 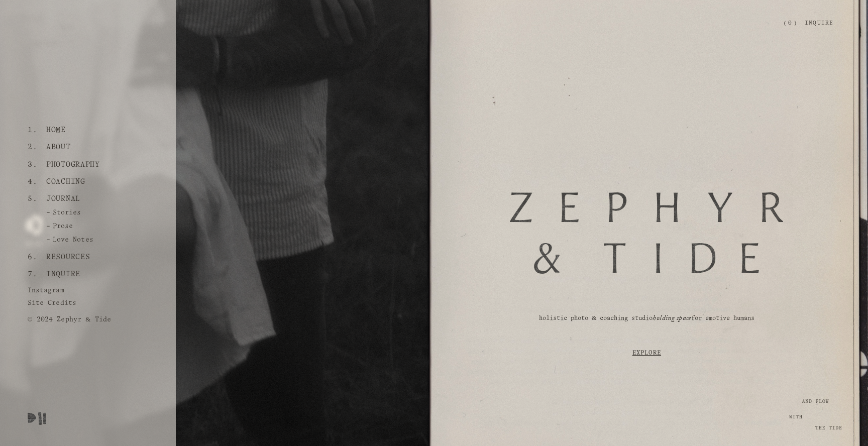 What do you see at coordinates (52, 229) in the screenshot?
I see `a: Prose` at bounding box center [52, 229].